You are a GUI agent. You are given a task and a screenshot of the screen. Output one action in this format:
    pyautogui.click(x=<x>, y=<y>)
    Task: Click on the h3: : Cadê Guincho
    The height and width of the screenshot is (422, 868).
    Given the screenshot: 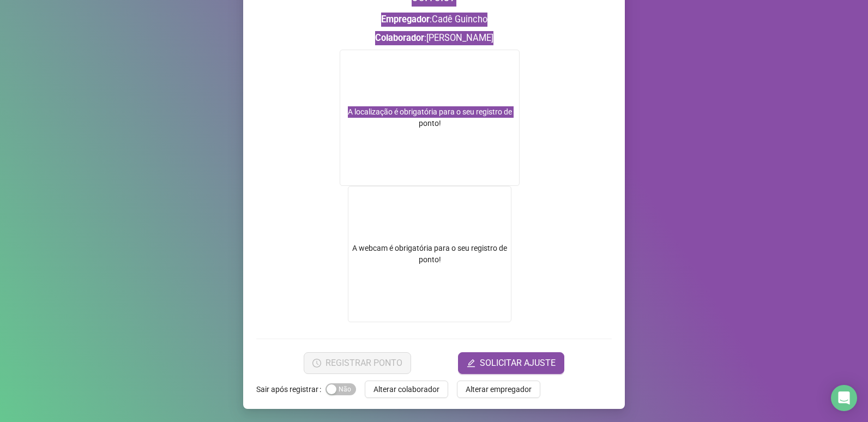 What is the action you would take?
    pyautogui.click(x=434, y=20)
    